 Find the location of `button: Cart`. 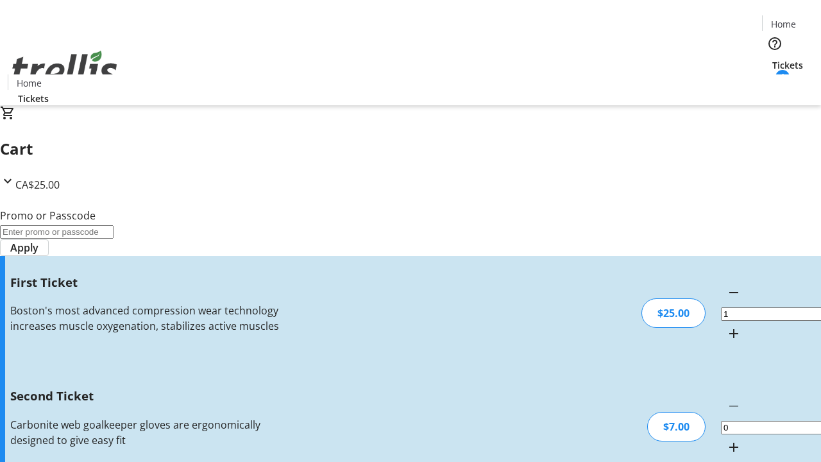

button: Cart is located at coordinates (775, 85).